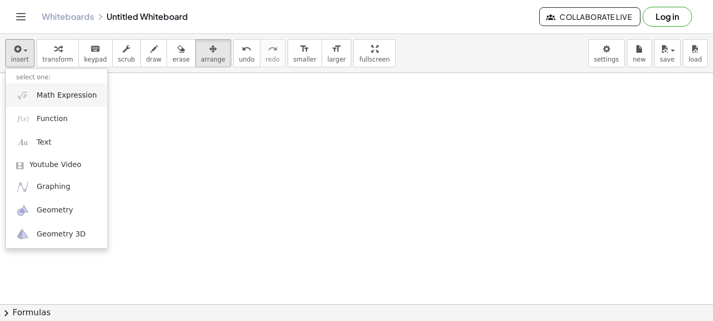  What do you see at coordinates (96, 60) in the screenshot?
I see `span: keypad` at bounding box center [96, 60].